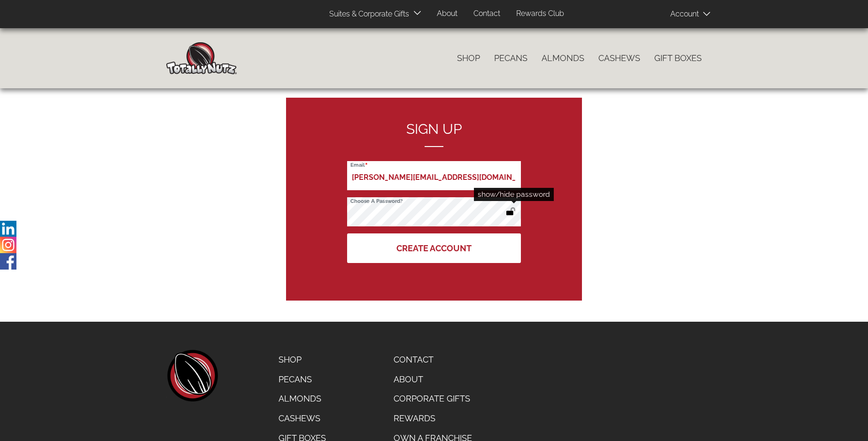  Describe the element at coordinates (202, 58) in the screenshot. I see `img: Home` at that location.